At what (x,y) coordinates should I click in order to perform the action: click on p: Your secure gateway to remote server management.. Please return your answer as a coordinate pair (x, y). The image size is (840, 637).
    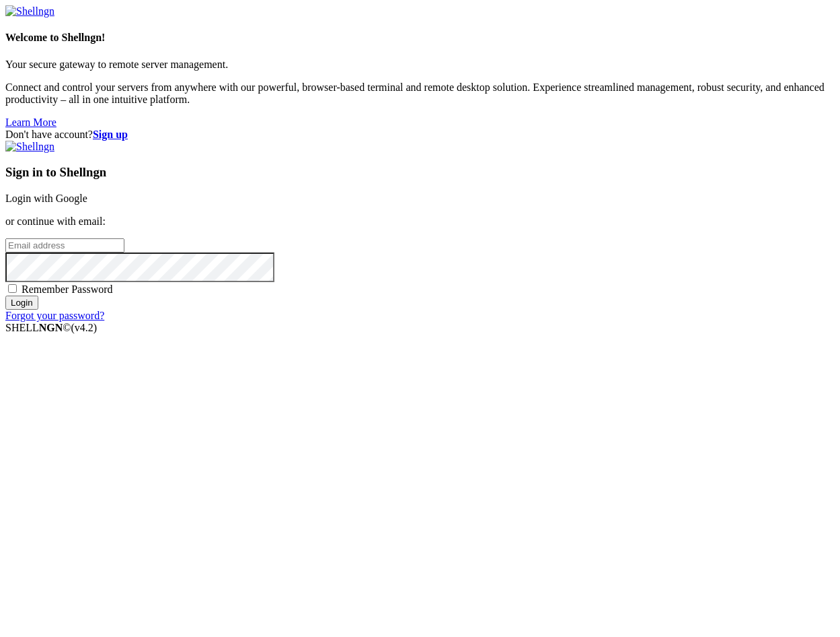
    Looking at the image, I should click on (420, 64).